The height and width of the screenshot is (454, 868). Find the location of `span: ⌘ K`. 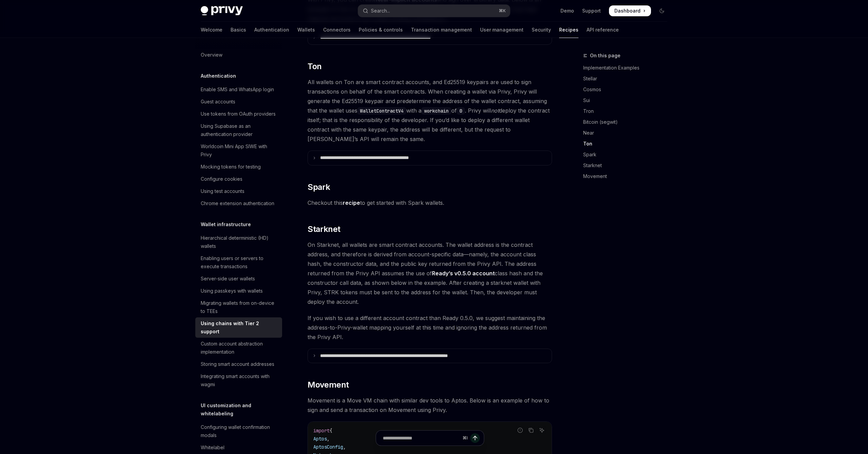

span: ⌘ K is located at coordinates (502, 11).